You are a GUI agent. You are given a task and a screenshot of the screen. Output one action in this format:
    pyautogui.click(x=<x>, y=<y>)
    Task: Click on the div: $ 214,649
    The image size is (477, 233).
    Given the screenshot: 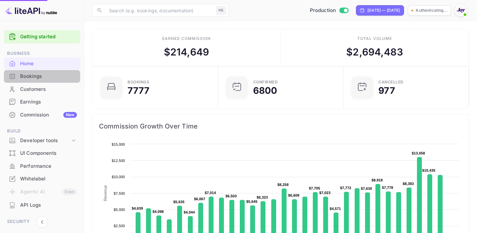 What is the action you would take?
    pyautogui.click(x=186, y=52)
    